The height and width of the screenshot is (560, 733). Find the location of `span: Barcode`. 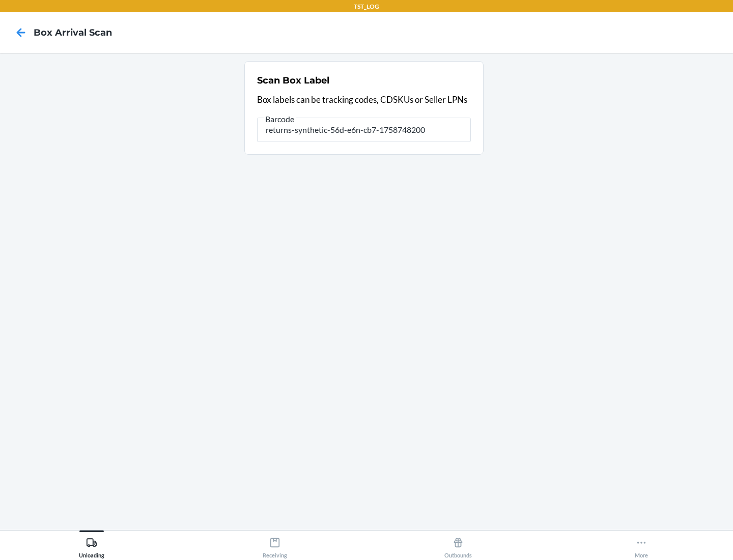

span: Barcode is located at coordinates (279, 119).